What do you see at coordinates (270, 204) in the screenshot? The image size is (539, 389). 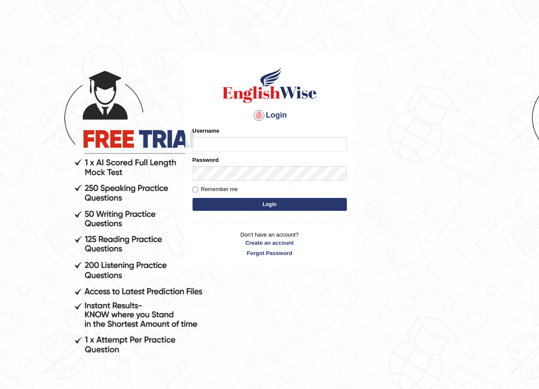 I see `button: Login` at bounding box center [270, 204].